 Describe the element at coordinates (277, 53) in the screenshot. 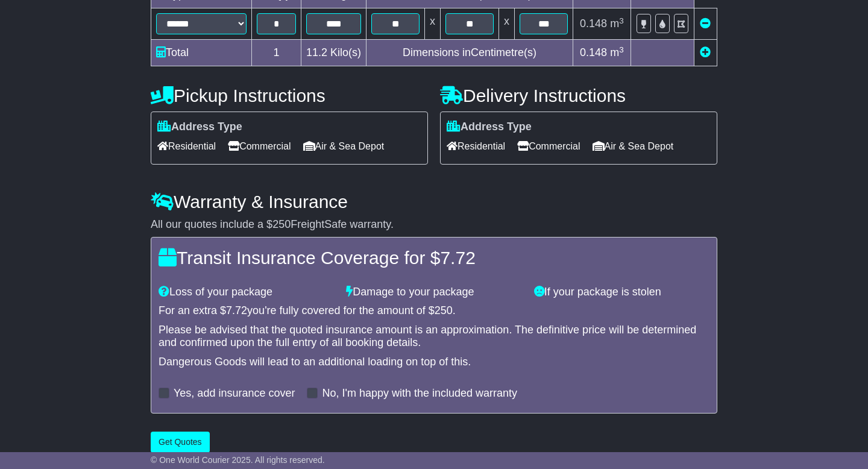

I see `td: 1` at that location.